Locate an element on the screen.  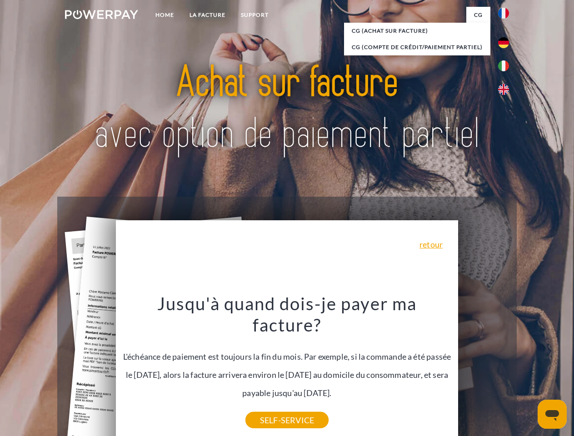
img: fr is located at coordinates (503, 13).